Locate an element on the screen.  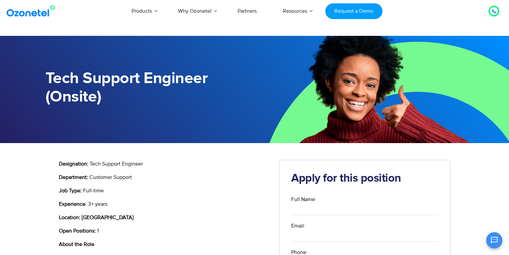
b: About the Role is located at coordinates (77, 244).